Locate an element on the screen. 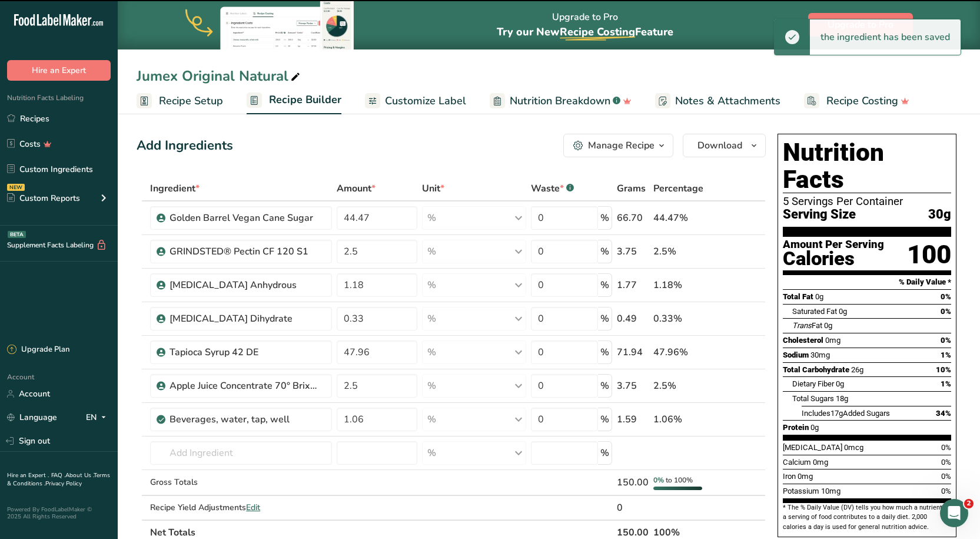 The height and width of the screenshot is (539, 980). a: Notes & Attachments is located at coordinates (717, 101).